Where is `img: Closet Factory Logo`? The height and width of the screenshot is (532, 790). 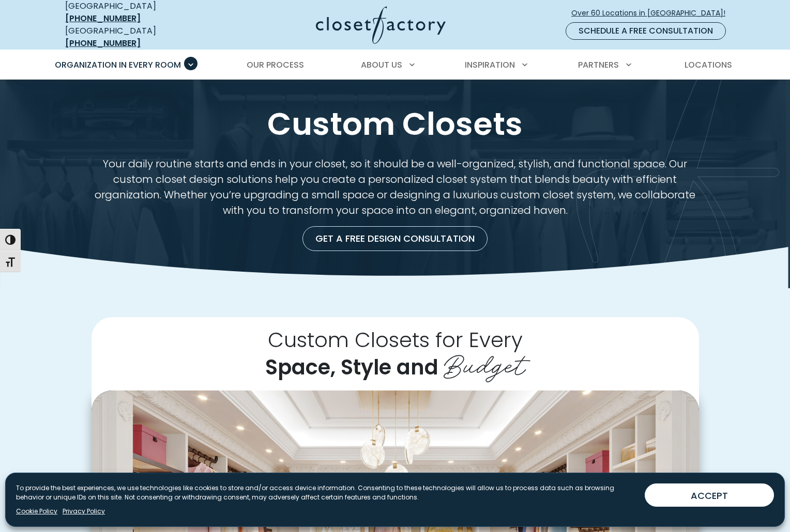
img: Closet Factory Logo is located at coordinates (380, 24).